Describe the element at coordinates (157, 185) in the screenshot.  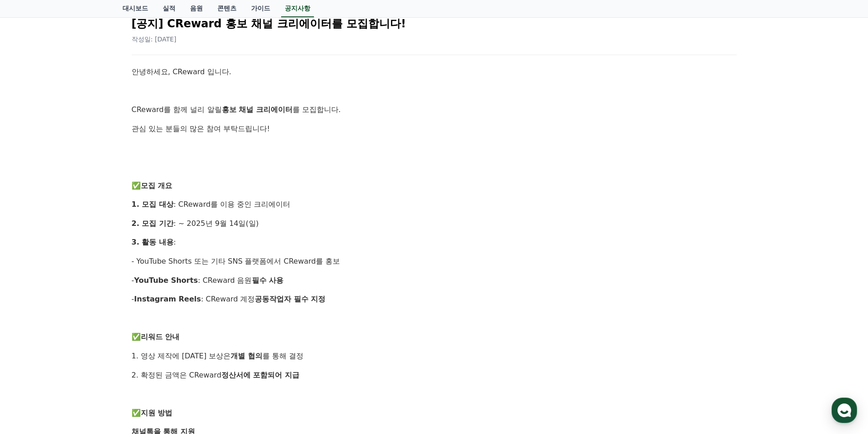
I see `strong: 모집 개요` at that location.